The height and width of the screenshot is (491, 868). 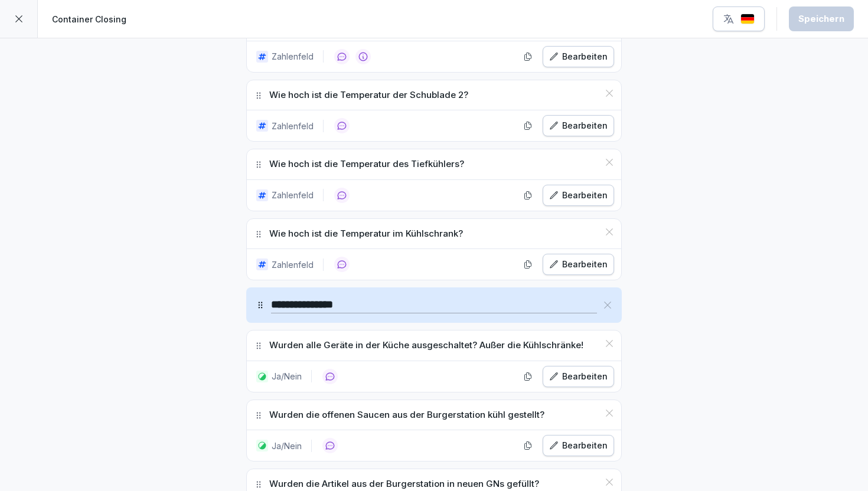 What do you see at coordinates (368, 95) in the screenshot?
I see `p: Wie hoch ist die Temperatur der Schublade 2?` at bounding box center [368, 95].